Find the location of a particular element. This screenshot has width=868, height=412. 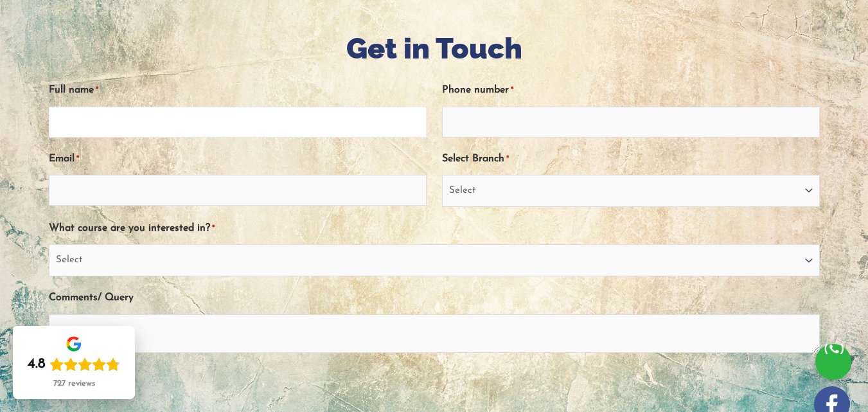

div: 727 reviews is located at coordinates (74, 383).